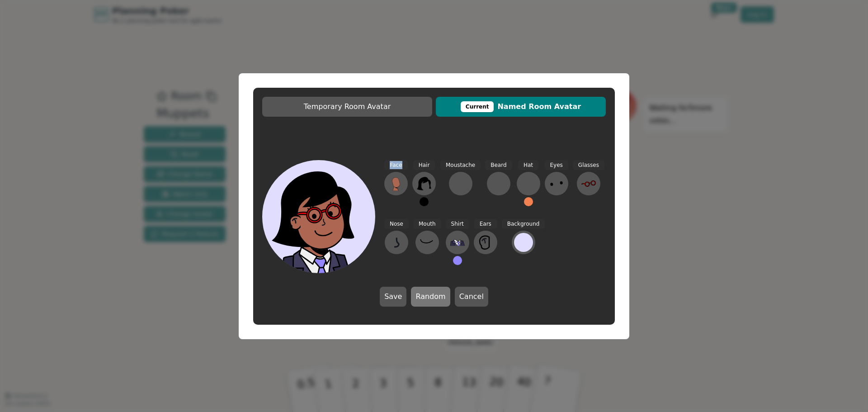  I want to click on span: Background, so click(524, 224).